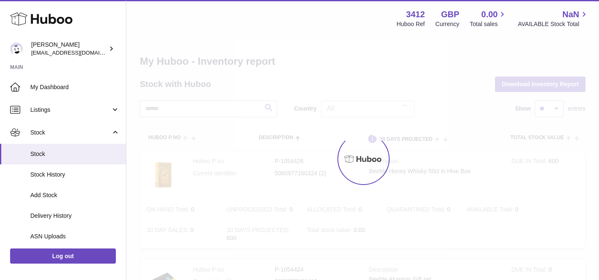 The height and width of the screenshot is (280, 599). Describe the element at coordinates (75, 175) in the screenshot. I see `span: Stock History` at that location.